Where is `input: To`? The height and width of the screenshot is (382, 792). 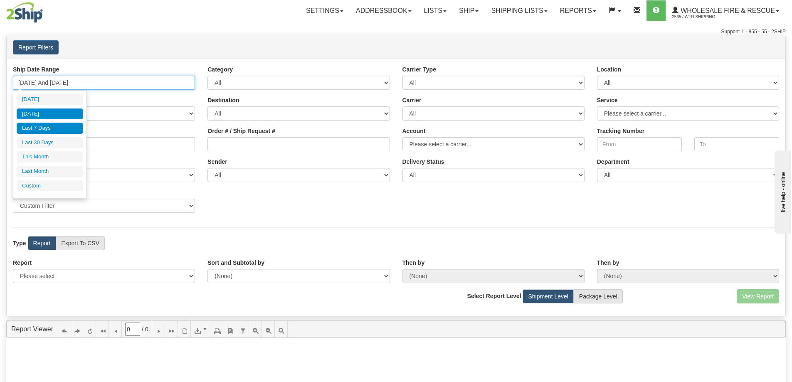 input: To is located at coordinates (736, 144).